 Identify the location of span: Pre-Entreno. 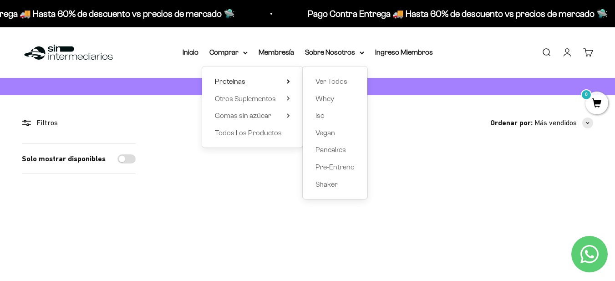
(335, 167).